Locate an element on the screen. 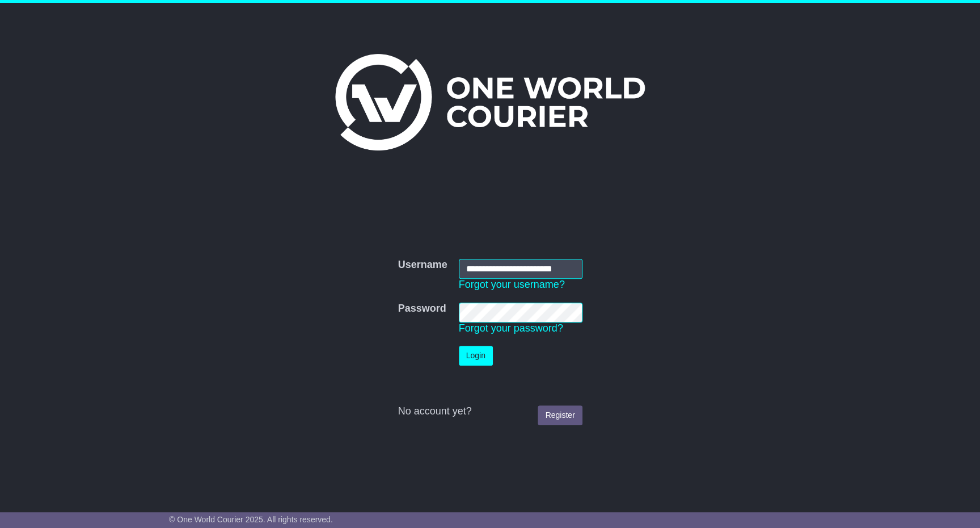 This screenshot has width=980, height=528. label: Username is located at coordinates (422, 265).